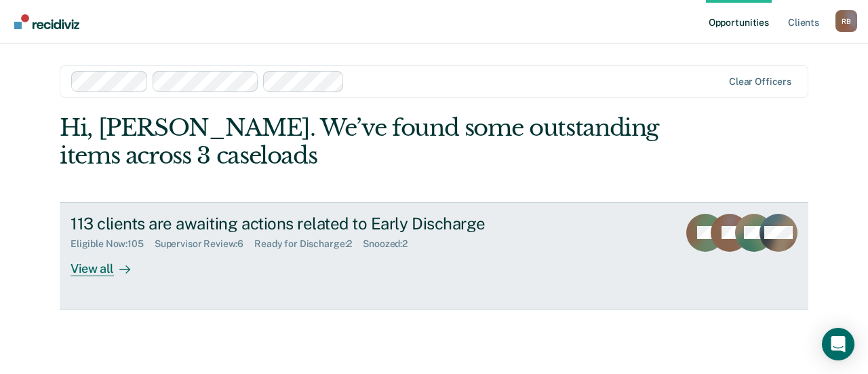  Describe the element at coordinates (838, 344) in the screenshot. I see `div: Open Intercom Messenger` at that location.